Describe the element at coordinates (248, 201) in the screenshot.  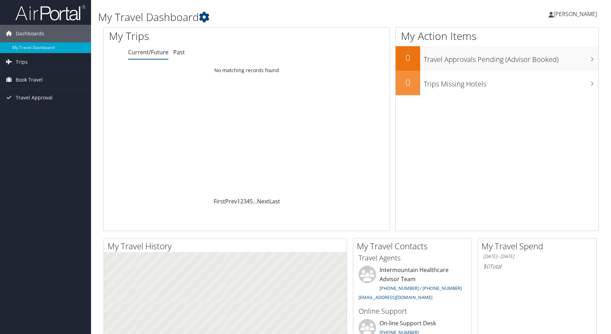
I see `a: 4` at that location.